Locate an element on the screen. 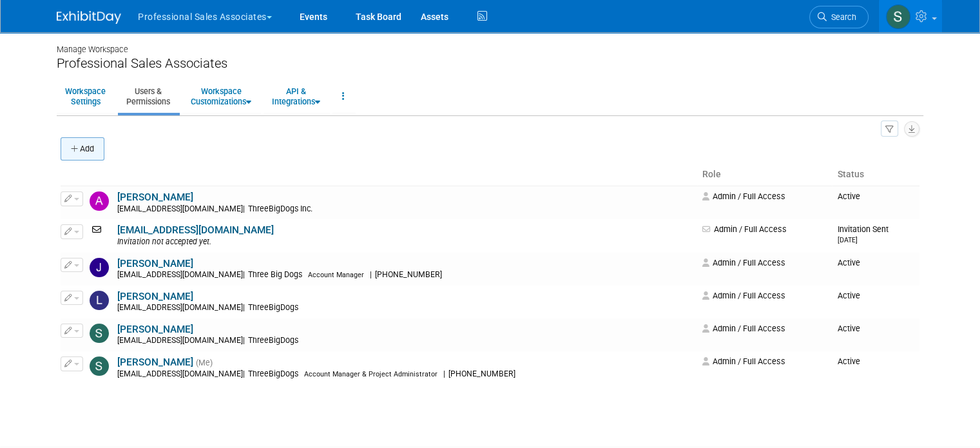  div: Manage Workspace is located at coordinates (490, 44).